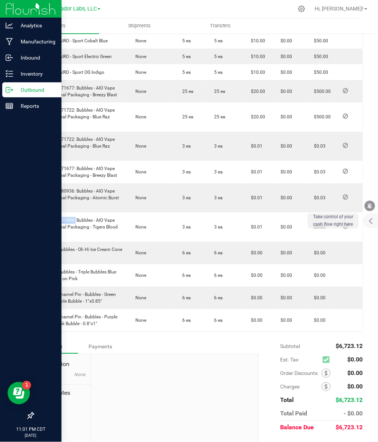 This screenshot has width=378, height=442. I want to click on span: Subtotal, so click(290, 347).